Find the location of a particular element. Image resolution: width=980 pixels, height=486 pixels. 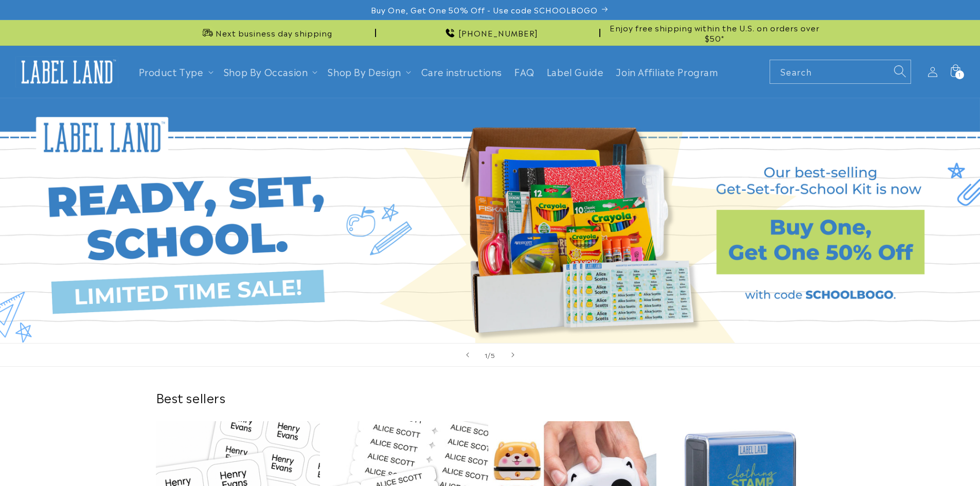

button: Previous slide is located at coordinates (468, 355).